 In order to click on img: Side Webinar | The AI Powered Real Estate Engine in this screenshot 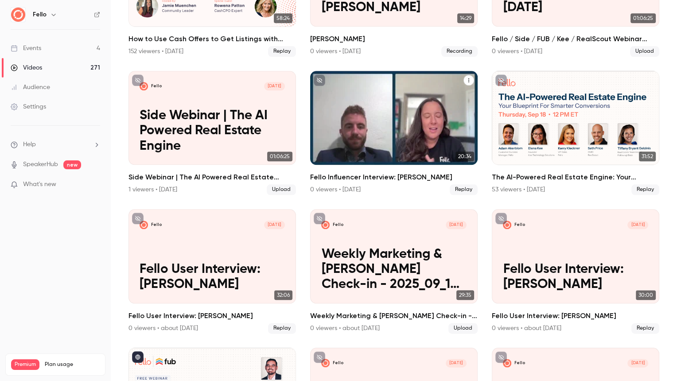, I will do `click(144, 86)`.